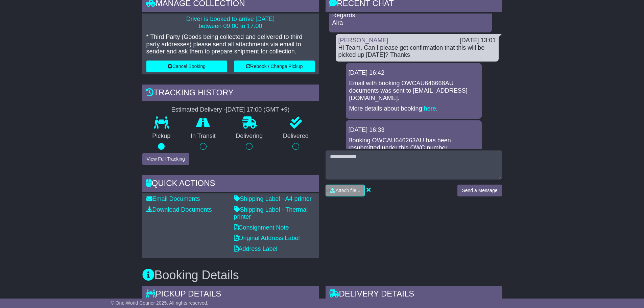 The height and width of the screenshot is (308, 644). I want to click on p: In Transit, so click(203, 136).